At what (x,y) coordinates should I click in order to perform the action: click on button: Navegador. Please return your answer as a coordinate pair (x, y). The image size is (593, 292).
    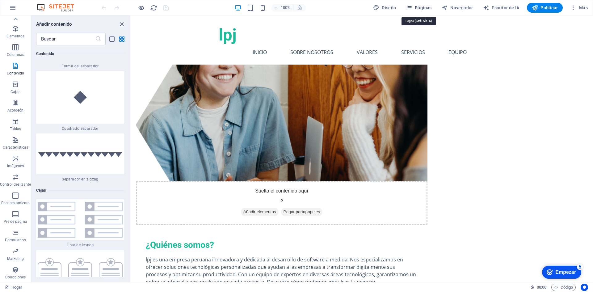
    Looking at the image, I should click on (457, 8).